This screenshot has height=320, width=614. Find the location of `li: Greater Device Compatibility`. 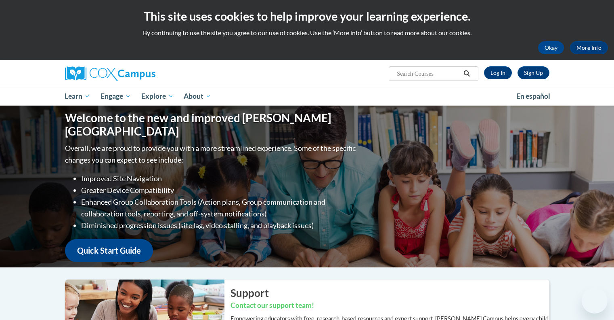

li: Greater Device Compatibility is located at coordinates (219, 190).